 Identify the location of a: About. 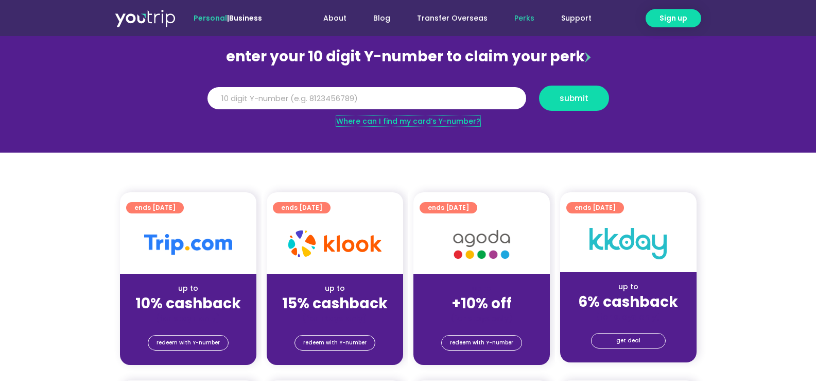
(335, 18).